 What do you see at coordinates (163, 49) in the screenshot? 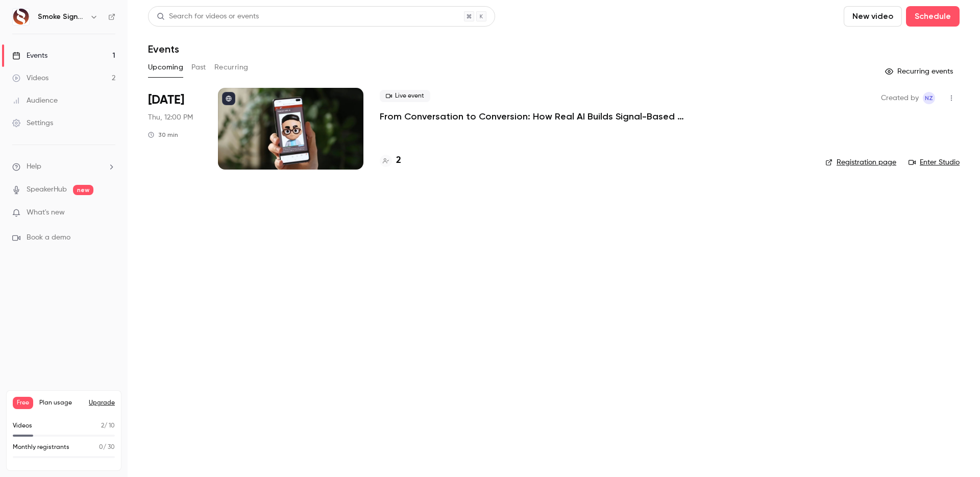
I see `h1: Events` at bounding box center [163, 49].